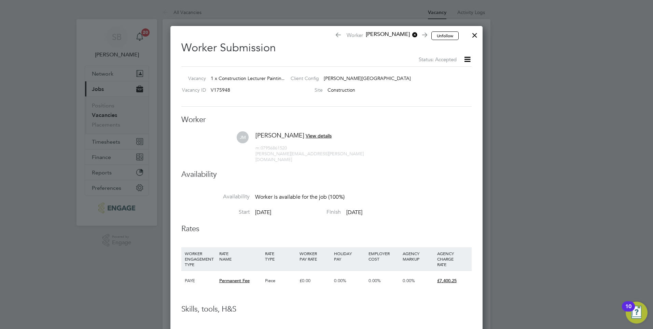 This screenshot has height=329, width=653. Describe the element at coordinates (234, 280) in the screenshot. I see `span: Permanent Fee` at that location.